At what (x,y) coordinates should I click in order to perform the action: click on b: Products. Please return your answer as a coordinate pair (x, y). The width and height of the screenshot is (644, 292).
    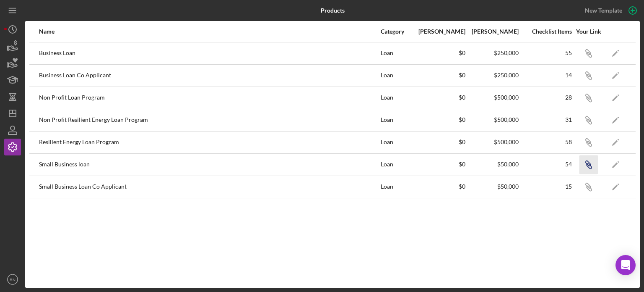
    Looking at the image, I should click on (332, 10).